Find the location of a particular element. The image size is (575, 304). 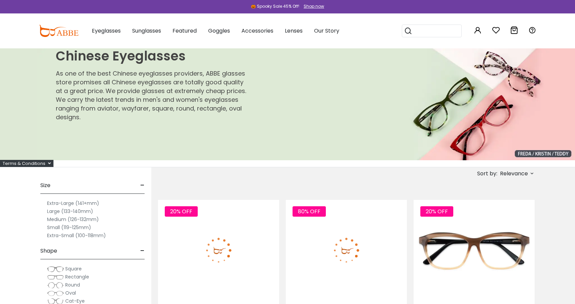

img: Square.png is located at coordinates (56, 269).